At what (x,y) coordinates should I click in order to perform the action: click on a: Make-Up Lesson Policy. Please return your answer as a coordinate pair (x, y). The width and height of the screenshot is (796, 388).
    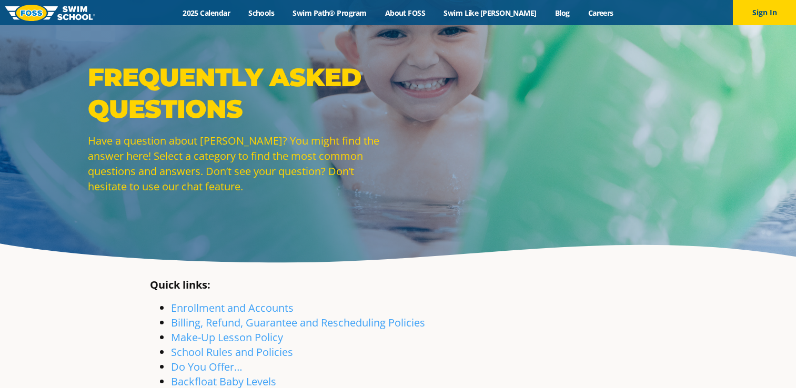
    Looking at the image, I should click on (227, 337).